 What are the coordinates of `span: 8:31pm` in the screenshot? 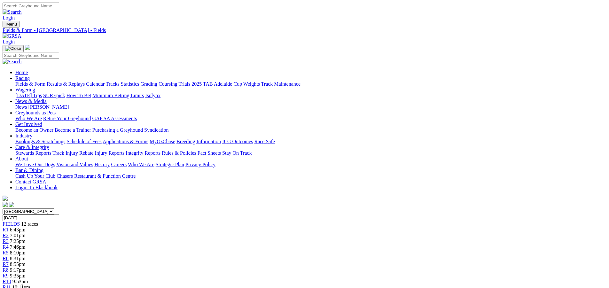 It's located at (18, 258).